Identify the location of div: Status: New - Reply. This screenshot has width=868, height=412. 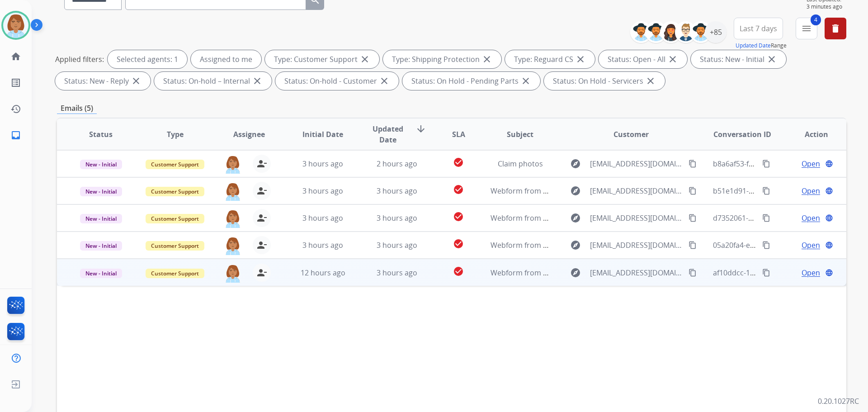
(103, 81).